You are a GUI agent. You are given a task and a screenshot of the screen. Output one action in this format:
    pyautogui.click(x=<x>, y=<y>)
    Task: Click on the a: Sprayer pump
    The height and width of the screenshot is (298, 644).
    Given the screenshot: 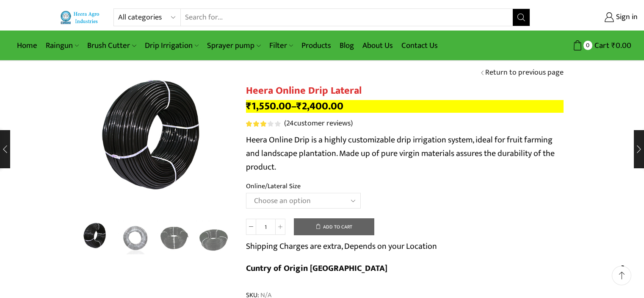 What is the action you would take?
    pyautogui.click(x=234, y=45)
    